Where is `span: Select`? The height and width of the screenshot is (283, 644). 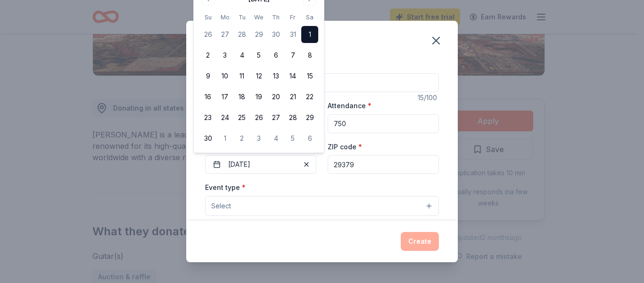
span: Select is located at coordinates (221, 206).